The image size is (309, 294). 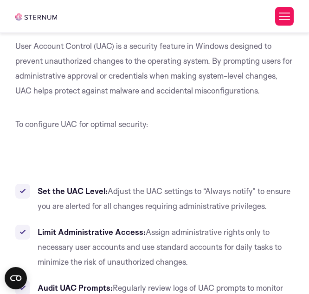 What do you see at coordinates (36, 17) in the screenshot?
I see `img: sternum iot` at bounding box center [36, 17].